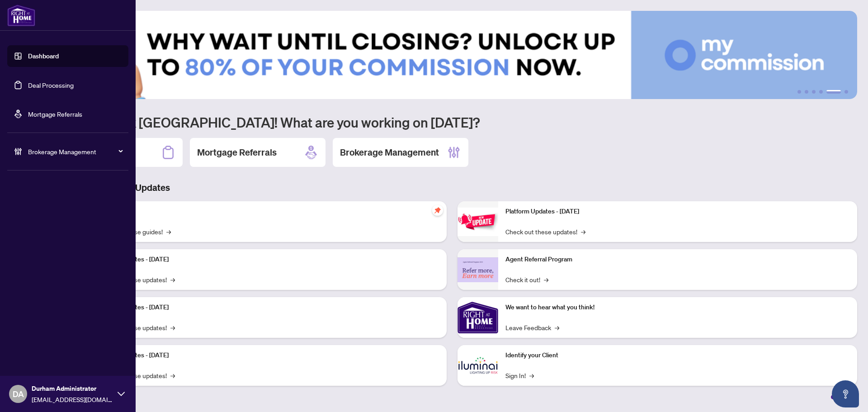 The width and height of the screenshot is (868, 412). What do you see at coordinates (438, 210) in the screenshot?
I see `span: pushpin` at bounding box center [438, 210].